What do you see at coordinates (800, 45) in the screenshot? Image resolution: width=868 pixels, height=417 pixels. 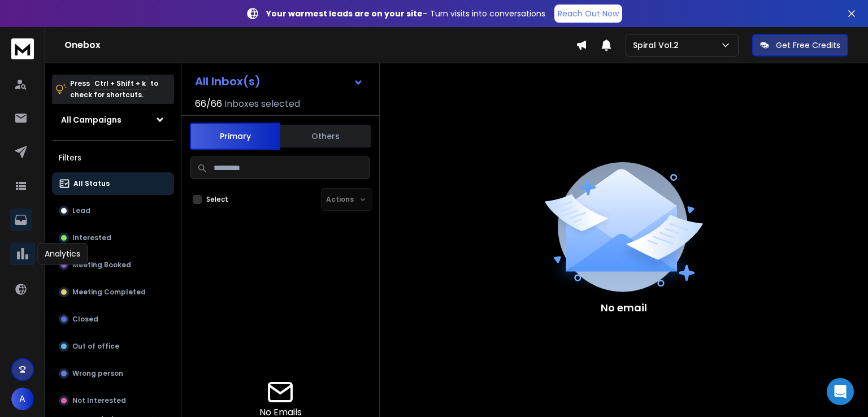 I see `button: Get Free Credits` at bounding box center [800, 45].